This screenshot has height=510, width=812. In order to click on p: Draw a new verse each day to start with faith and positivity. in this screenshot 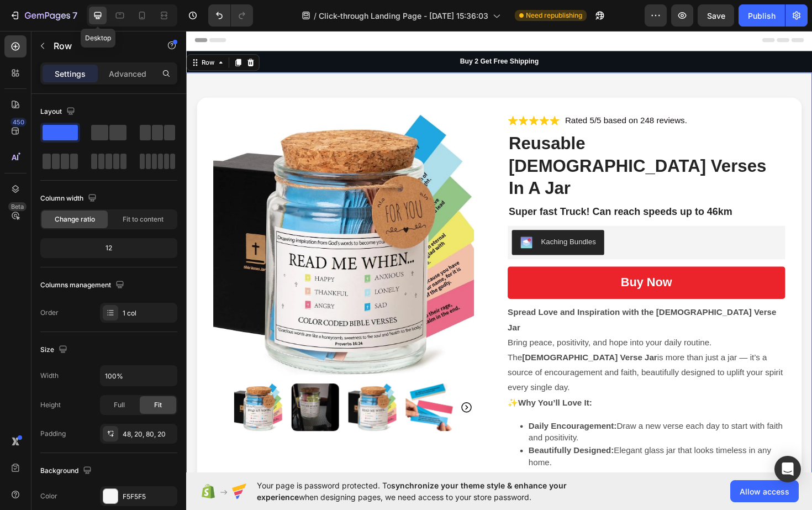, I will do `click(498, 426)`.